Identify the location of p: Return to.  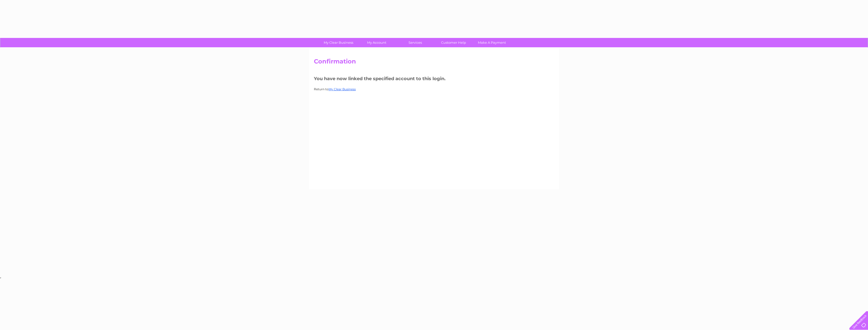
(434, 89).